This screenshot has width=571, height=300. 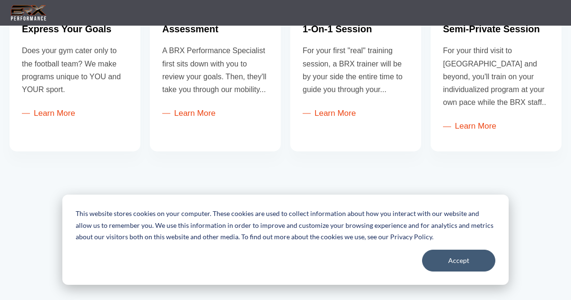 What do you see at coordinates (355, 70) in the screenshot?
I see `p: For your first "real" training session, a BRX trainer will be by your side the entire time to gui...` at bounding box center [355, 70].